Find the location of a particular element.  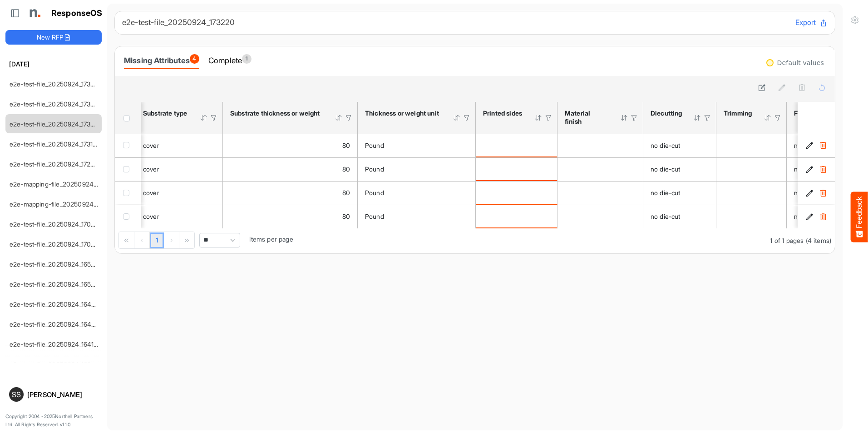

div: Diecutting is located at coordinates (667, 113).